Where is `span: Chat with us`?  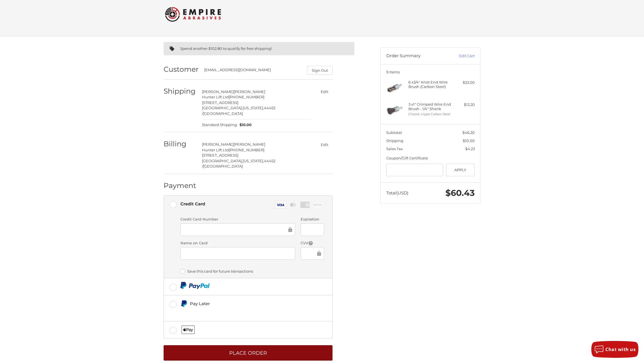
span: Chat with us is located at coordinates (621, 349).